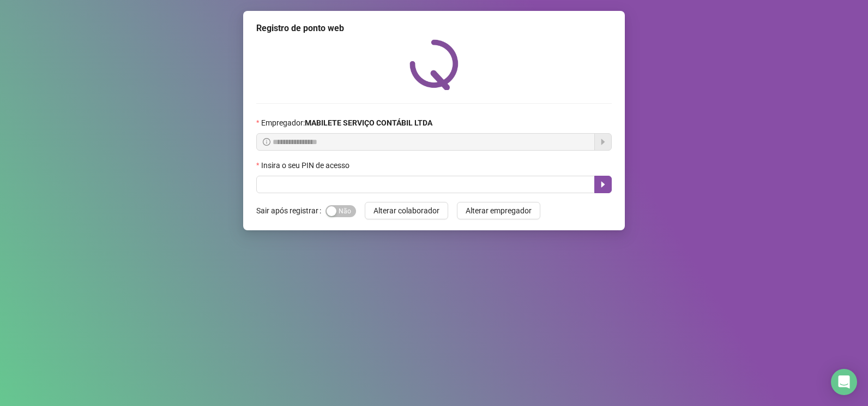 The height and width of the screenshot is (406, 868). What do you see at coordinates (267, 142) in the screenshot?
I see `span: info-circle` at bounding box center [267, 142].